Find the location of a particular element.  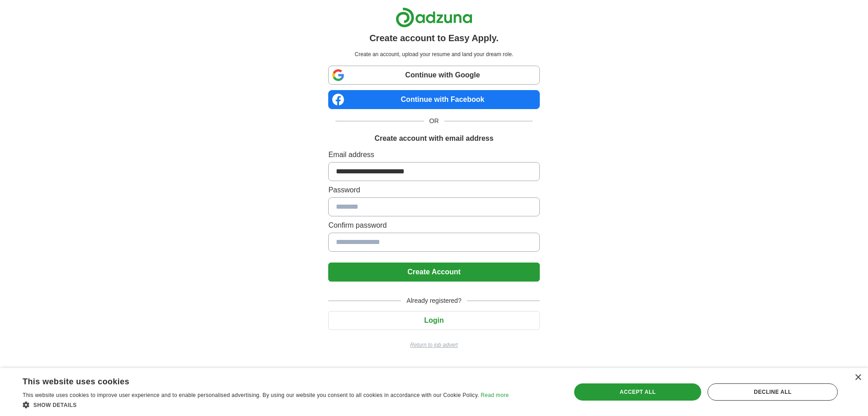

span: OR is located at coordinates (434, 121).